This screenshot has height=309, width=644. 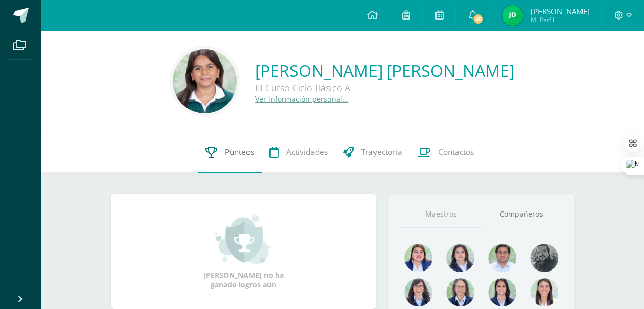 What do you see at coordinates (502, 258) in the screenshot?
I see `img: 1e7bfa517bf798cc96a9d855bf172288.png` at bounding box center [502, 258].